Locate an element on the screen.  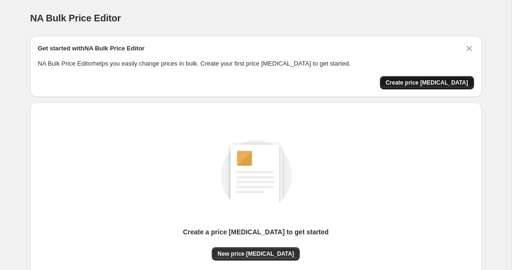
button: Dismiss card is located at coordinates (470, 48).